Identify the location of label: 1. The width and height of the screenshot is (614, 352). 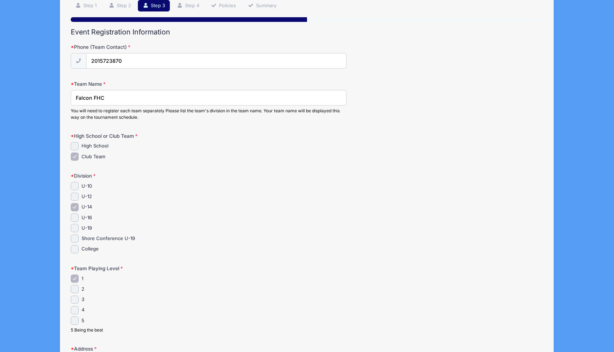
(82, 279).